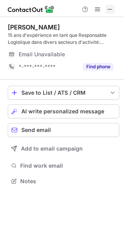 The height and width of the screenshot is (248, 124). I want to click on button: AI write personalized message, so click(63, 111).